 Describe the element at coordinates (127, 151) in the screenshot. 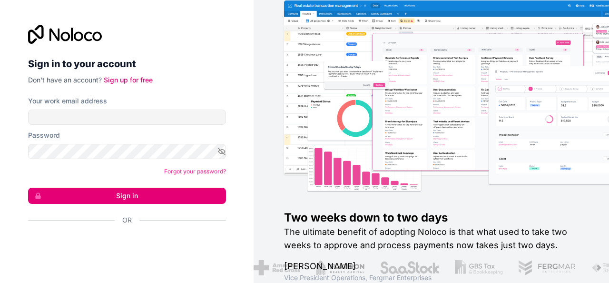

I see `input: Password` at that location.